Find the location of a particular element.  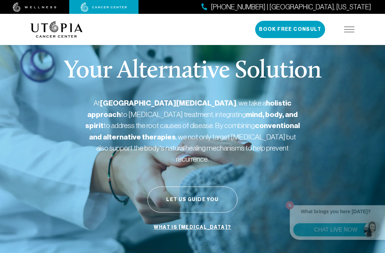

img: icon-hamburger is located at coordinates (349, 29).